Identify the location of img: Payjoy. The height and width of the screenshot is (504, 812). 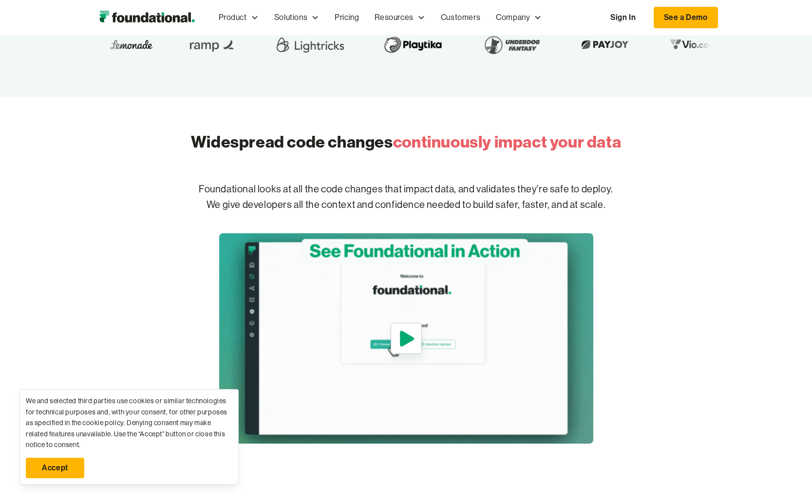
(605, 44).